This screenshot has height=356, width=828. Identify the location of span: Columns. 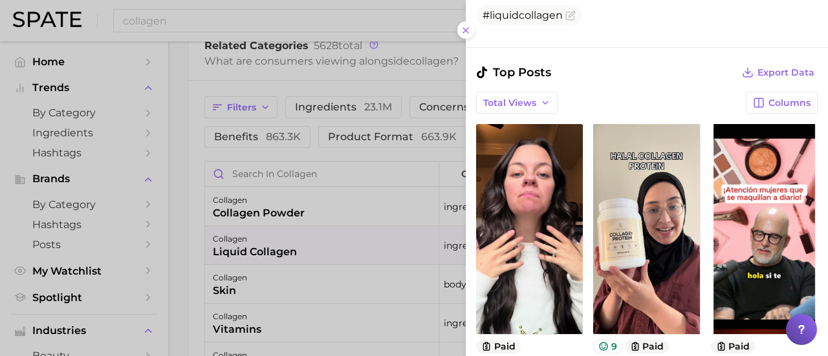
(789, 103).